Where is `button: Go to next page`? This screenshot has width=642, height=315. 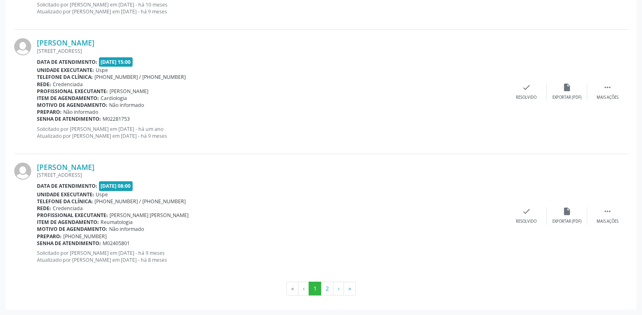 button: Go to next page is located at coordinates (338, 288).